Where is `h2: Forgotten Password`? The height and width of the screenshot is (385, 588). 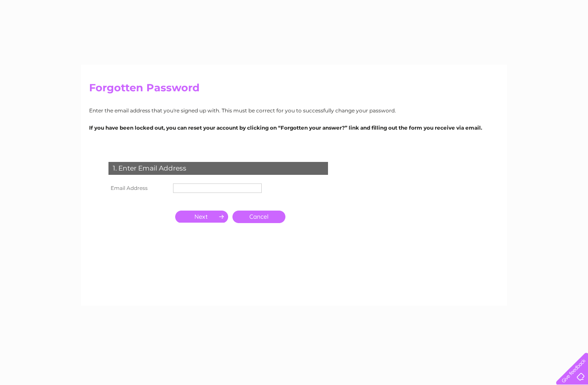
h2: Forgotten Password is located at coordinates (294, 90).